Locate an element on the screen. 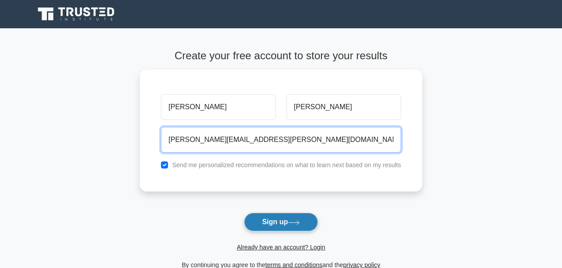 The width and height of the screenshot is (562, 268). input: Email is located at coordinates (281, 140).